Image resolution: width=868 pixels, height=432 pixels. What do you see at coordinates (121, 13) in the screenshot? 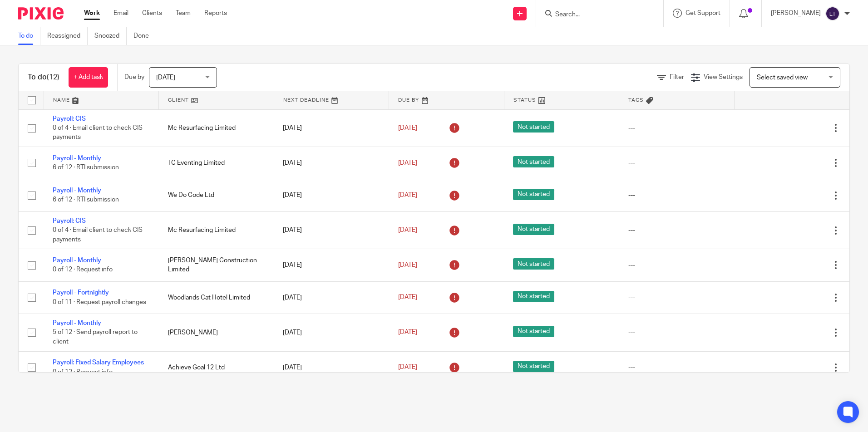
I see `a: Email` at bounding box center [121, 13].